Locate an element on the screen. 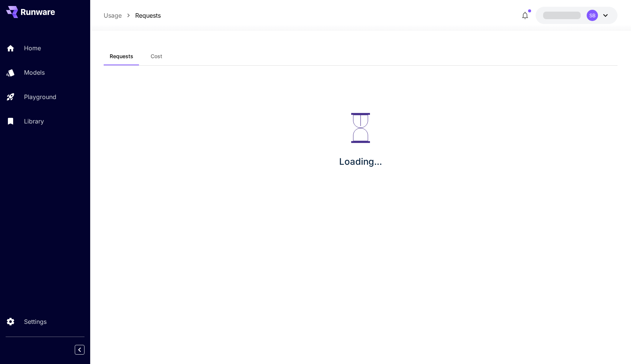 Image resolution: width=631 pixels, height=364 pixels. a: Requests is located at coordinates (148, 16).